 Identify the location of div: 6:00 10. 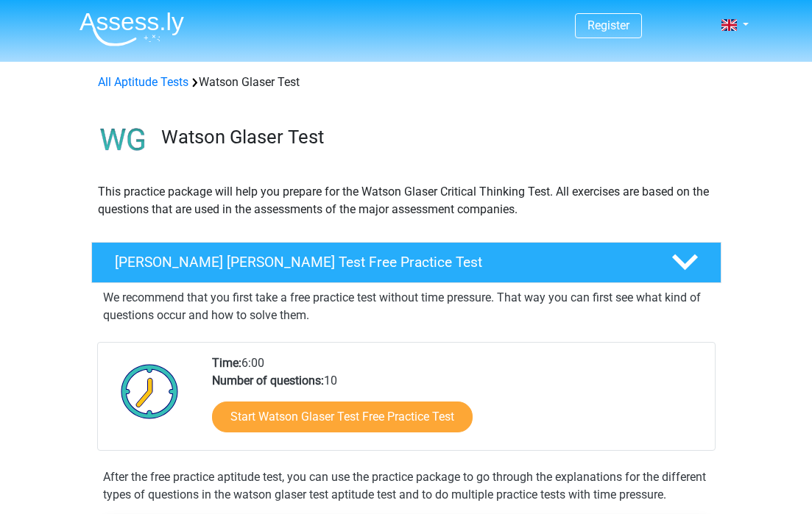
(457, 403).